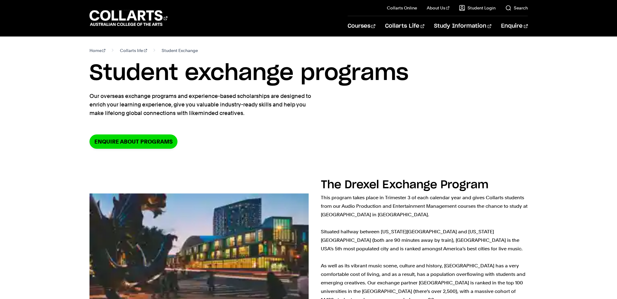 Image resolution: width=617 pixels, height=299 pixels. Describe the element at coordinates (514, 26) in the screenshot. I see `a: Enquire` at that location.